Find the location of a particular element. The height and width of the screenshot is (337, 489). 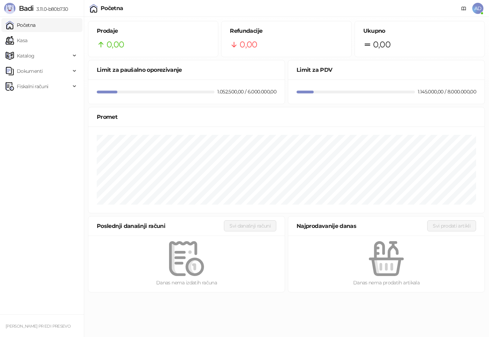

div: 1.145.000,00 / 8.000.000,00 is located at coordinates (446, 92).